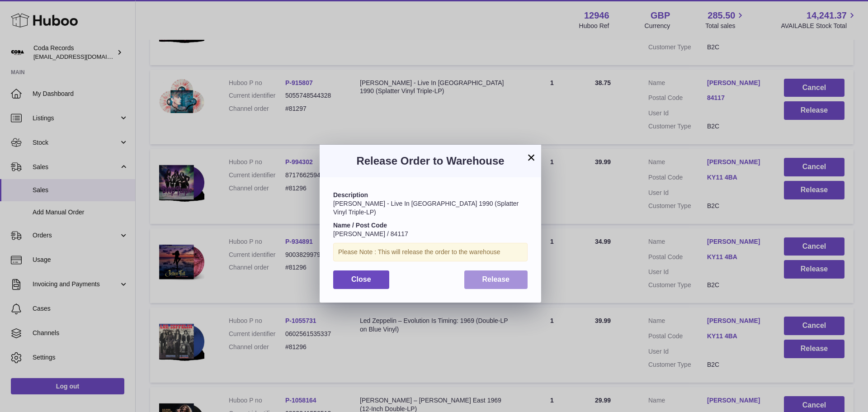  What do you see at coordinates (360, 225) in the screenshot?
I see `strong: Name / Post Code` at bounding box center [360, 225].